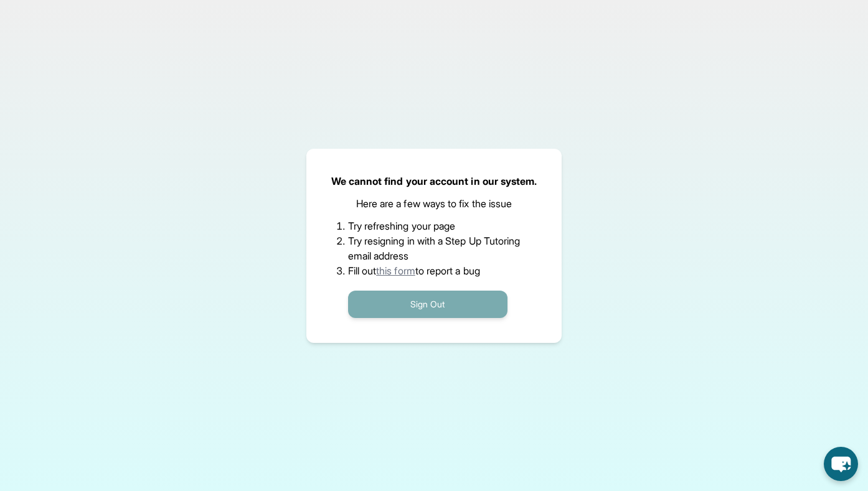 The width and height of the screenshot is (868, 491). What do you see at coordinates (434, 181) in the screenshot?
I see `p: We cannot find your account in our system.` at bounding box center [434, 181].